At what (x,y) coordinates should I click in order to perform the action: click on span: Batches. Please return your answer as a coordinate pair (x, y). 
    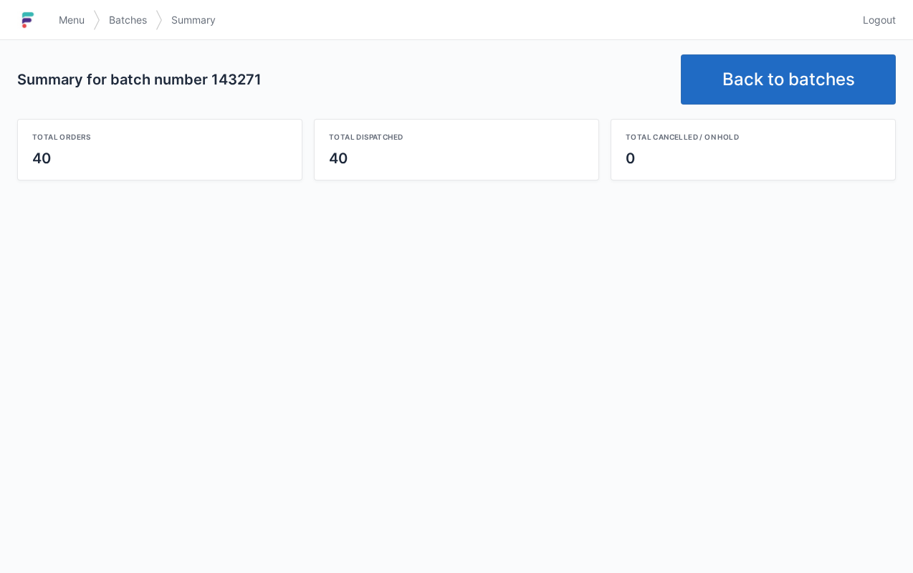
    Looking at the image, I should click on (128, 20).